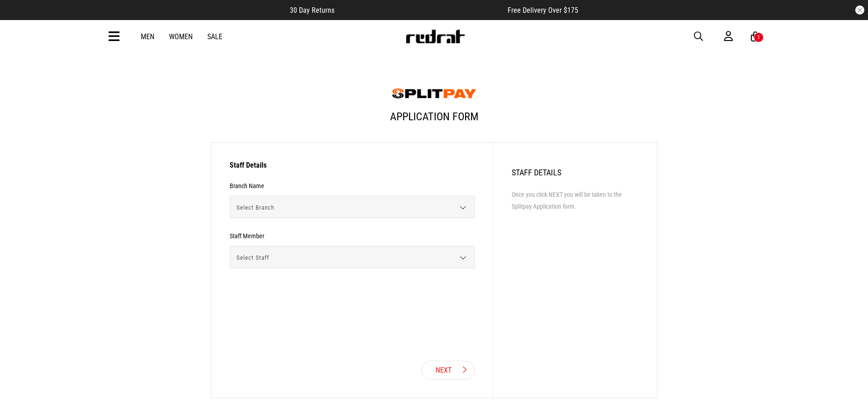 Image resolution: width=868 pixels, height=415 pixels. What do you see at coordinates (247, 237) in the screenshot?
I see `h3: Staff Member` at bounding box center [247, 237].